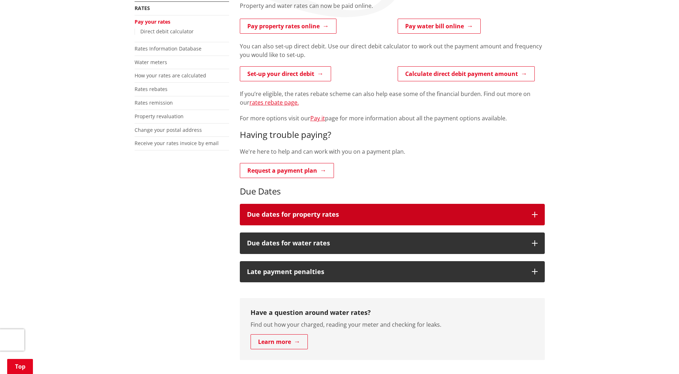 This screenshot has height=374, width=679. I want to click on a: Learn more, so click(279, 342).